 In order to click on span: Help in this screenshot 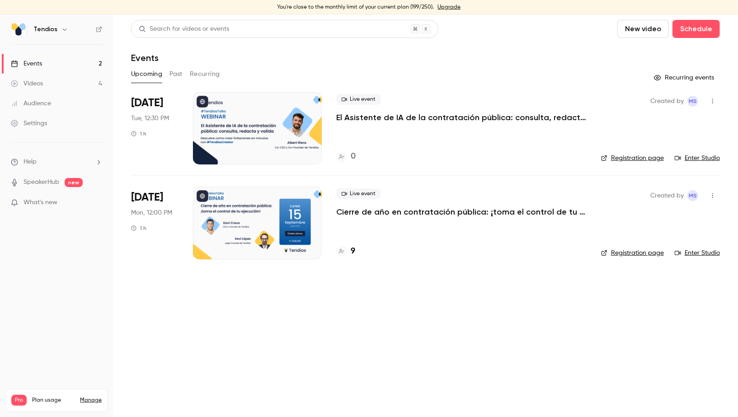, I will do `click(30, 162)`.